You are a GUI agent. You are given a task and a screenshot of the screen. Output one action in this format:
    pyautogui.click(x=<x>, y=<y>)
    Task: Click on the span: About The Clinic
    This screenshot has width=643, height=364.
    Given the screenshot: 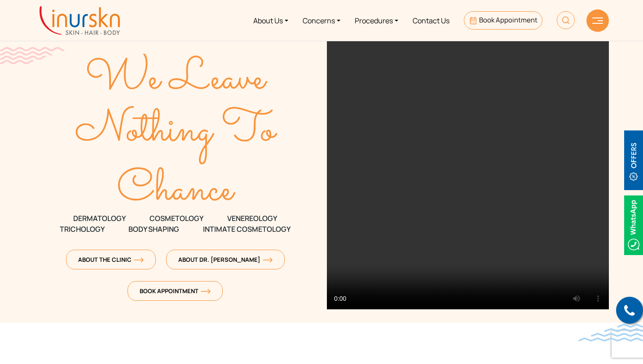 What is the action you would take?
    pyautogui.click(x=111, y=260)
    